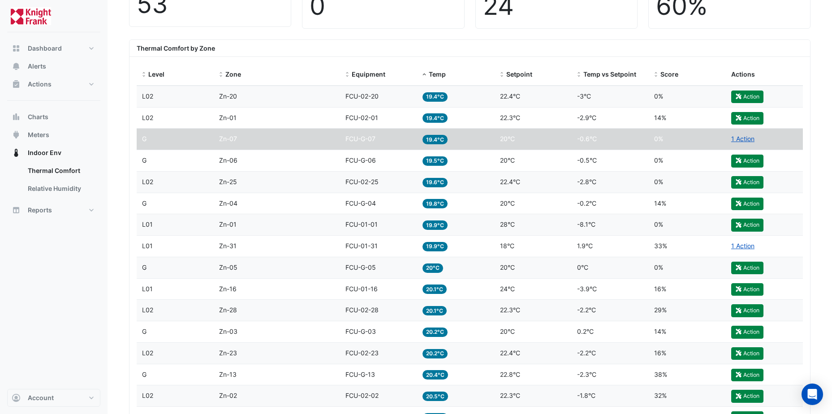 The width and height of the screenshot is (832, 414). I want to click on span: 20.1°C, so click(435, 289).